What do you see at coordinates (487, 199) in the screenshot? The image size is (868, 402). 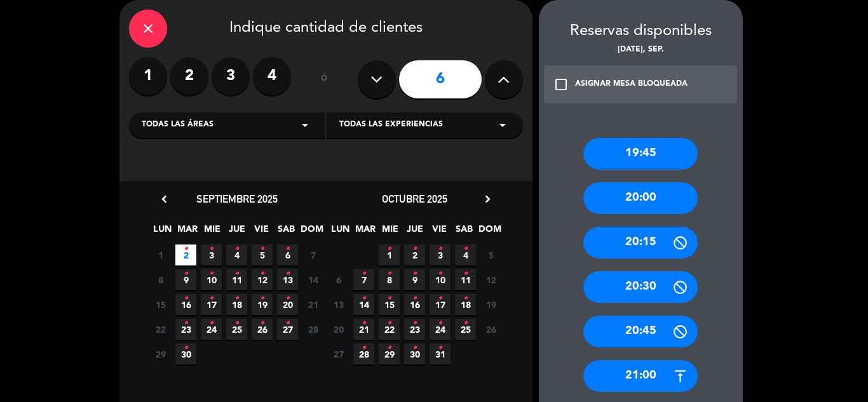 I see `i: chevron_right` at bounding box center [487, 199].